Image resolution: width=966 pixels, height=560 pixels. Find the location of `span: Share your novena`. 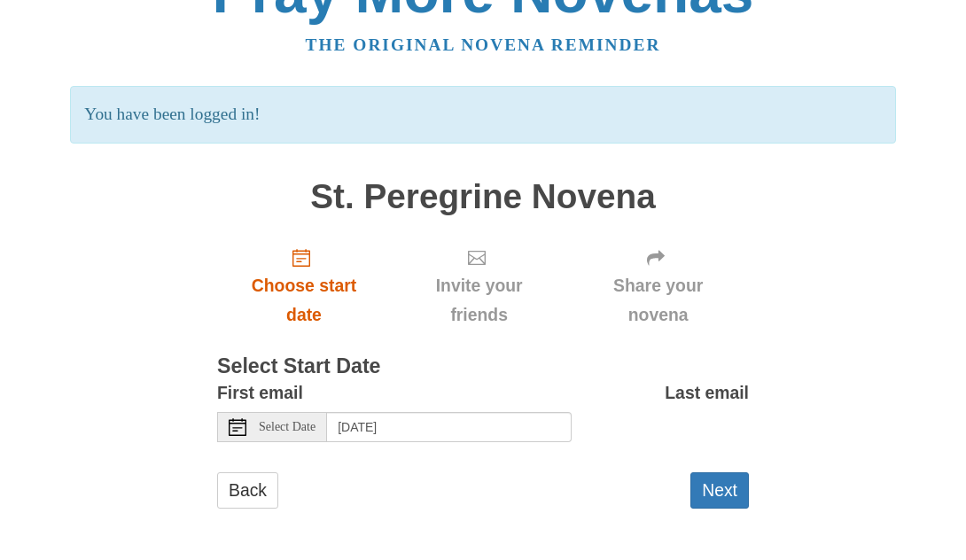

span: Share your novena is located at coordinates (658, 300).